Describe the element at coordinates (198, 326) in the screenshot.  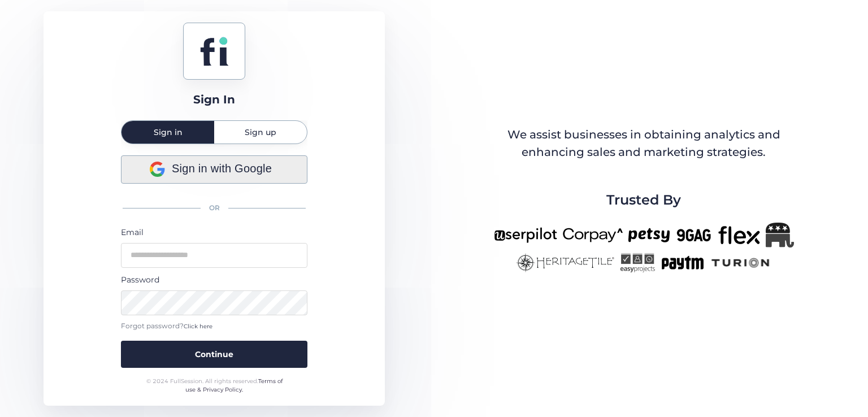
I see `span: Click here` at that location.